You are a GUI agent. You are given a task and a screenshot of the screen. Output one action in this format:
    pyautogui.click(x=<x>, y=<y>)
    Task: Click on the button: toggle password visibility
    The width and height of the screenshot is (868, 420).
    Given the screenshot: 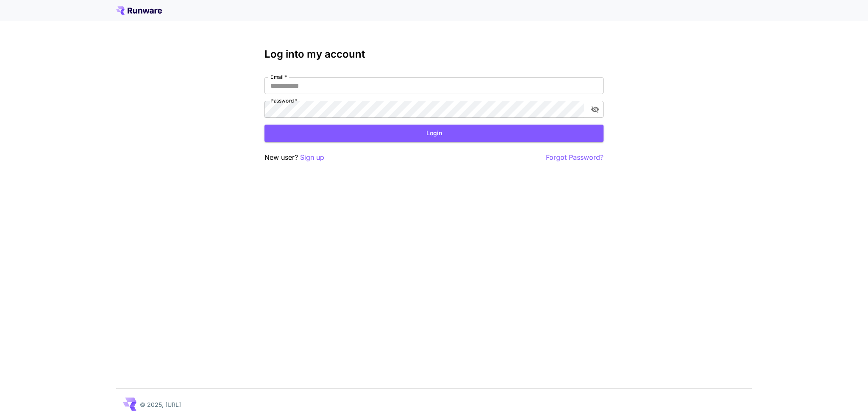 What is the action you would take?
    pyautogui.click(x=595, y=109)
    